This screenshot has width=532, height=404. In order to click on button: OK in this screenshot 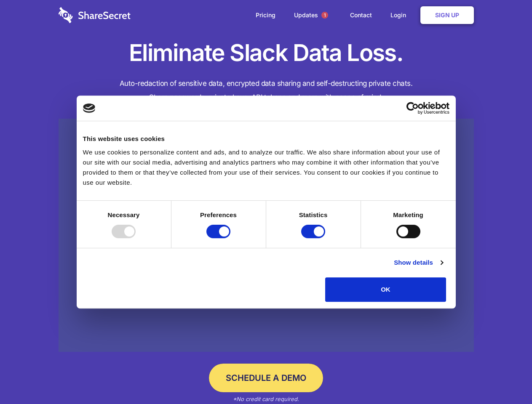, I will do `click(385, 290)`.